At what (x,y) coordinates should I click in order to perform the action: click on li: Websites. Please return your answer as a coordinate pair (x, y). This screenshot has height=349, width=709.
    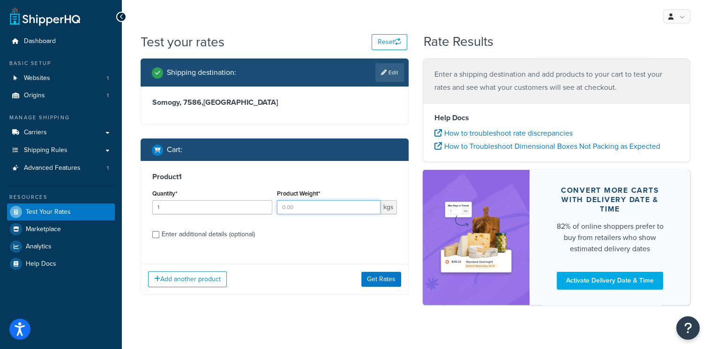
    Looking at the image, I should click on (61, 78).